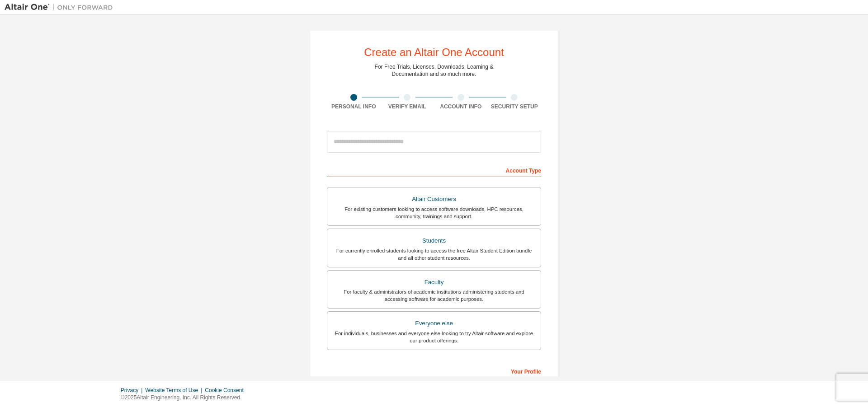  What do you see at coordinates (434, 337) in the screenshot?
I see `div: For individuals, businesses and everyone else looking to try Altair software and explore our prod...` at bounding box center [434, 337].